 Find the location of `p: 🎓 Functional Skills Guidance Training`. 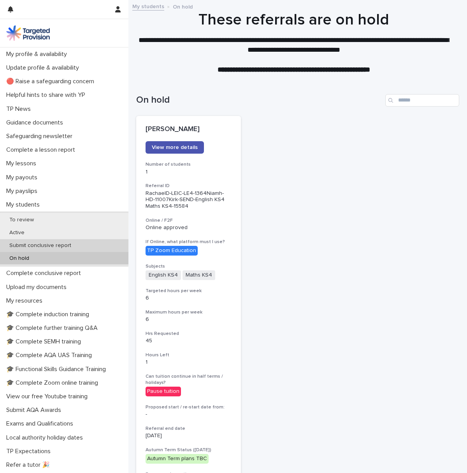

p: 🎓 Functional Skills Guidance Training is located at coordinates (58, 369).